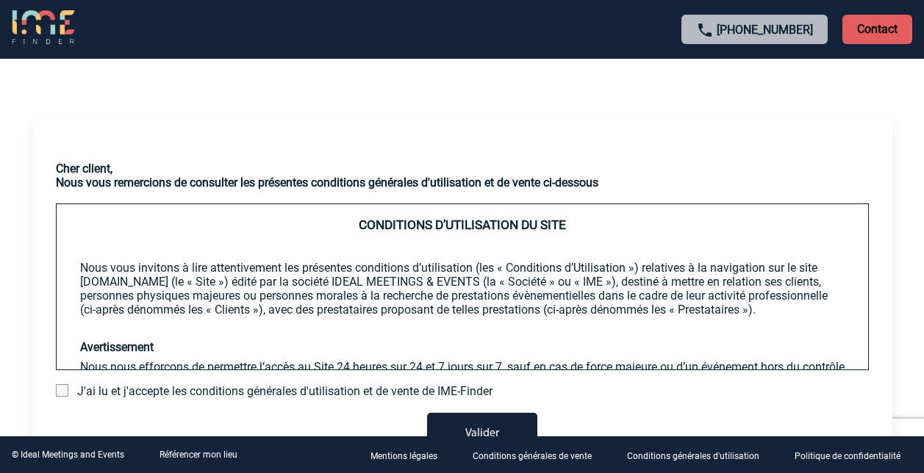 This screenshot has height=473, width=924. Describe the element at coordinates (848, 456) in the screenshot. I see `p: Politique de confidentialité` at that location.